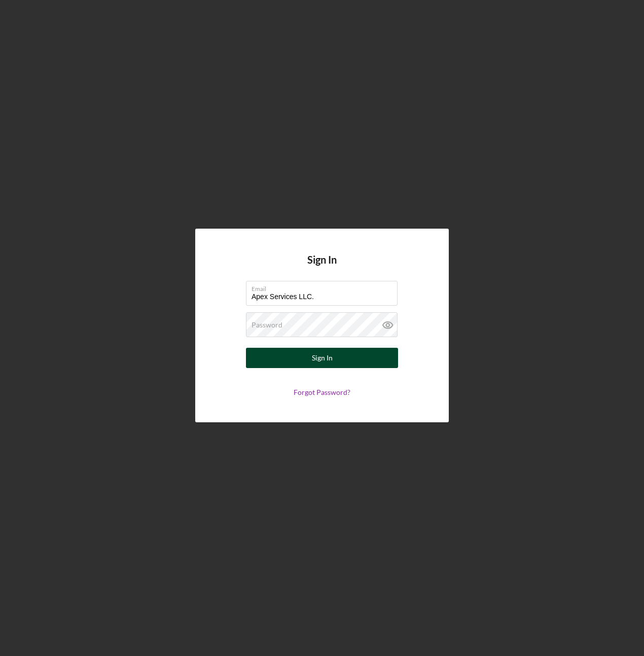 The height and width of the screenshot is (656, 644). I want to click on h4: Sign In, so click(322, 267).